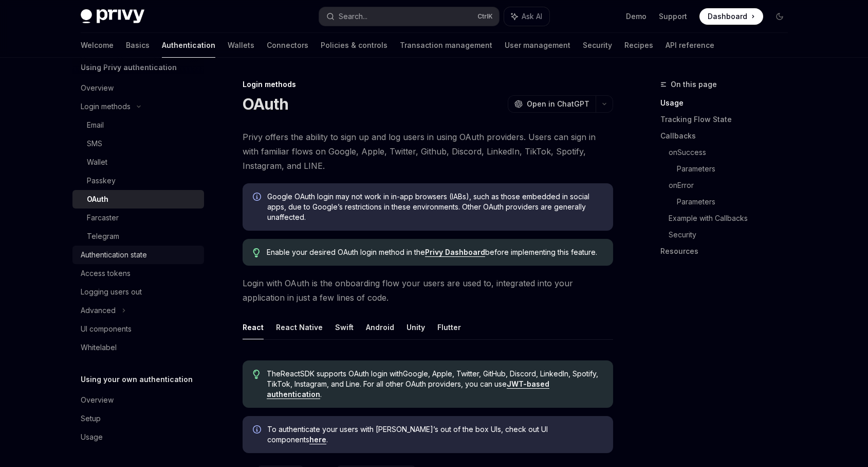 This screenshot has height=467, width=868. What do you see at coordinates (318, 439) in the screenshot?
I see `a: here` at bounding box center [318, 439].